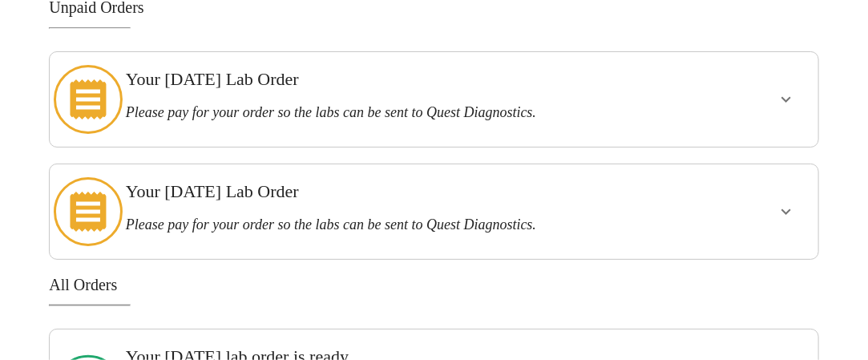  Describe the element at coordinates (433, 284) in the screenshot. I see `h3: All Orders` at that location.